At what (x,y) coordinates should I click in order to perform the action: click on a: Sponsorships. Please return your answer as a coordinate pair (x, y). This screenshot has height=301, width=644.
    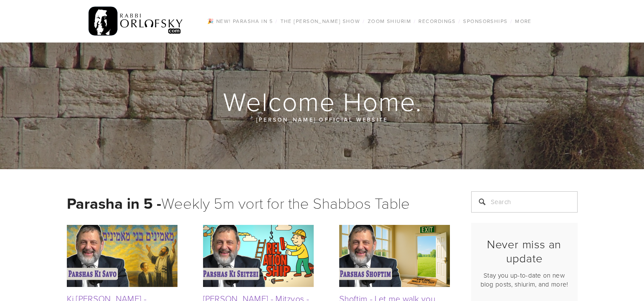
    Looking at the image, I should click on (485, 21).